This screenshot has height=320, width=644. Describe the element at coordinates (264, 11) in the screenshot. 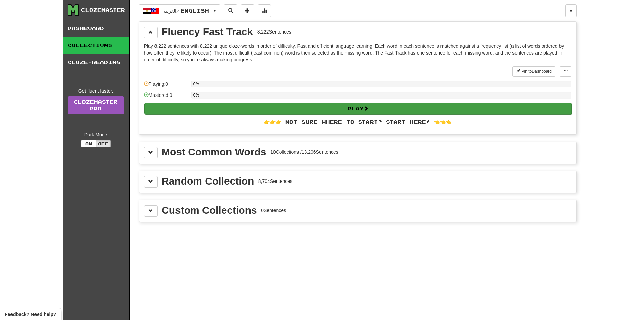

I see `button: More stats` at that location.